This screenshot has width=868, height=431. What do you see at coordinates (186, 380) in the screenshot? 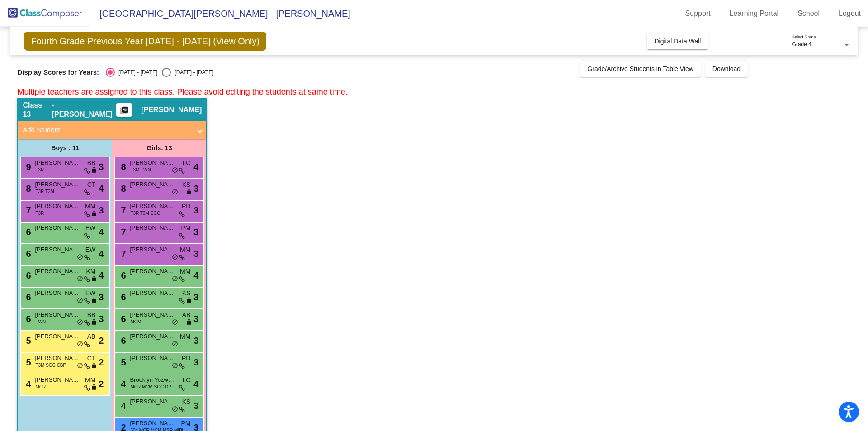
I see `span: LC` at bounding box center [186, 380].